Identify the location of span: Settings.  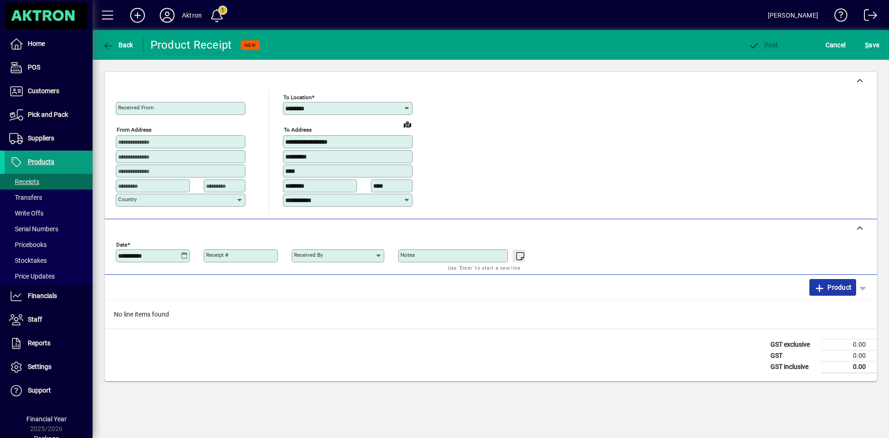
(39, 366).